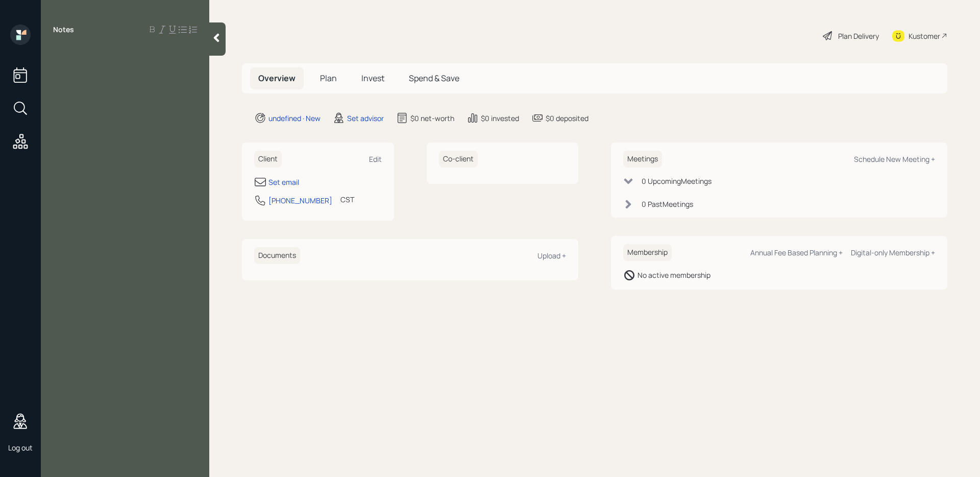 The height and width of the screenshot is (477, 980). I want to click on div: Schedule New Meeting +, so click(894, 159).